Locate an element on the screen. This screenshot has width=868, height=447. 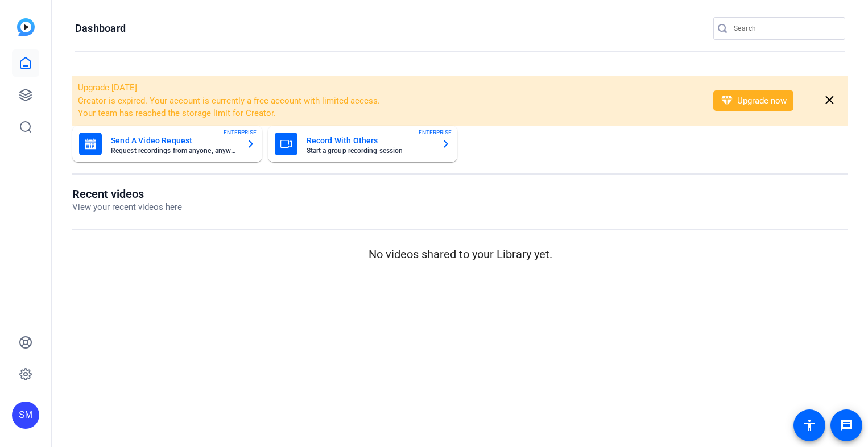
mat-icon: diamond is located at coordinates (727, 101).